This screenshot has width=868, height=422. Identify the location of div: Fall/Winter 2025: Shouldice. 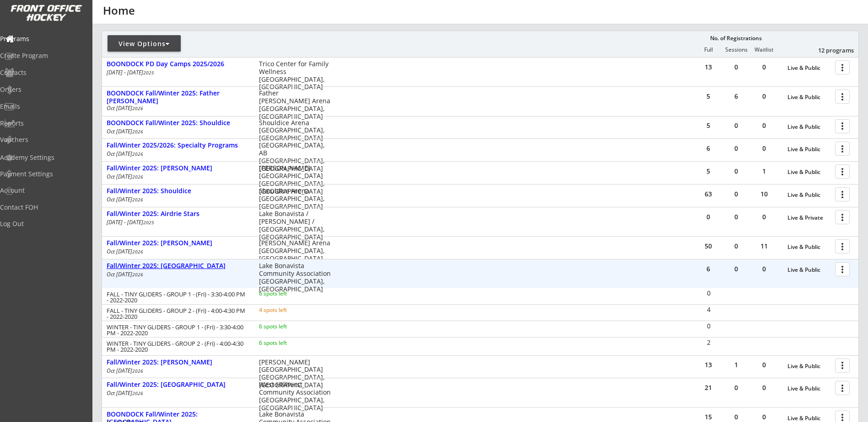
(178, 191).